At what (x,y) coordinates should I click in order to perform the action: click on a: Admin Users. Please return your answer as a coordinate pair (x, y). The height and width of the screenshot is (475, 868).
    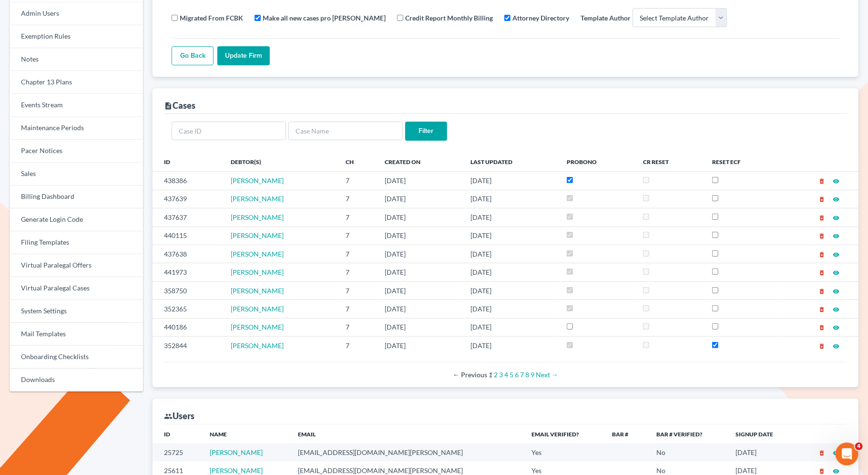
    Looking at the image, I should click on (76, 14).